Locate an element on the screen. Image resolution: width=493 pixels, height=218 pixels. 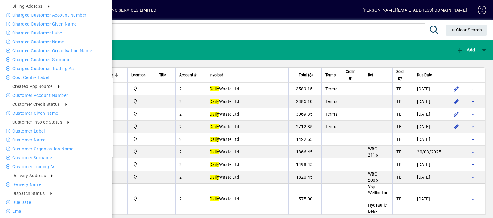
span: Delivery address is located at coordinates (29, 176).